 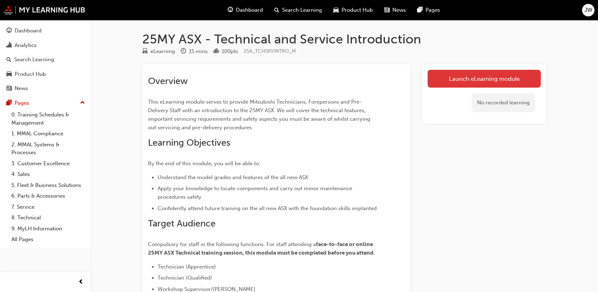 I want to click on div: Type, so click(x=159, y=51).